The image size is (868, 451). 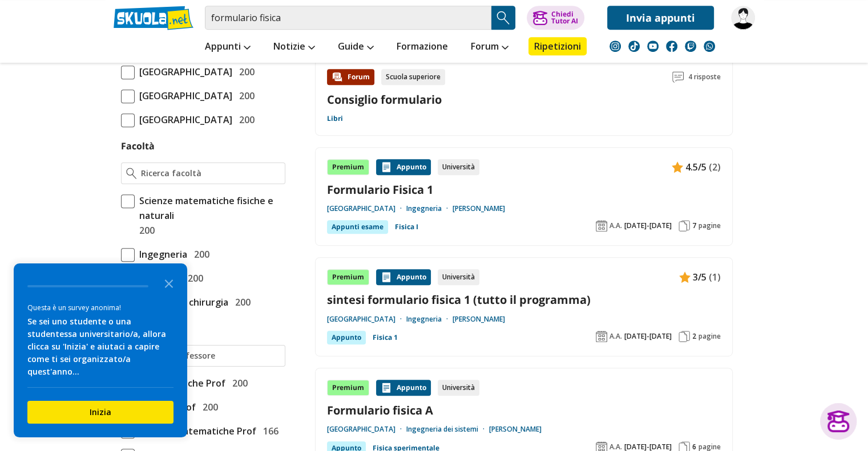 I want to click on img: twitch, so click(x=690, y=46).